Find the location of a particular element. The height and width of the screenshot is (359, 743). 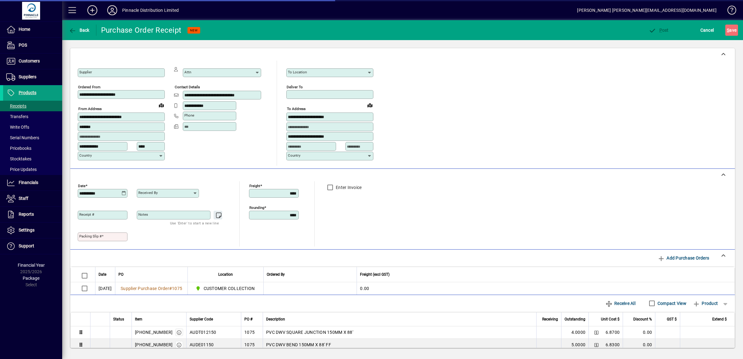

a: Staff is located at coordinates (33, 199).